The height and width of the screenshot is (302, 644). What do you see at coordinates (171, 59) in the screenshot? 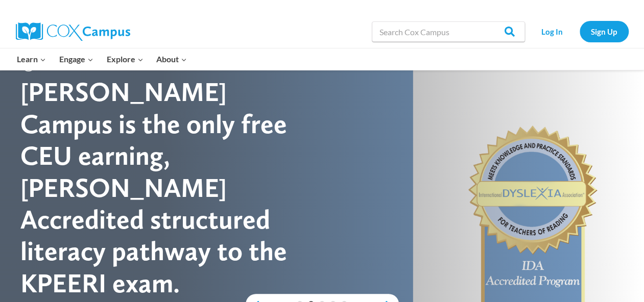
I see `button: Child menu of About` at bounding box center [171, 59].